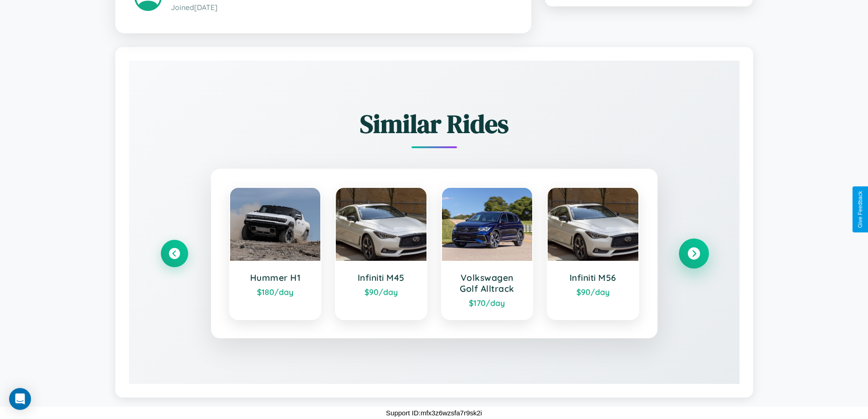 The image size is (868, 419). I want to click on p: Support ID: mfx3z6wzsfa7r9sk2i, so click(434, 412).